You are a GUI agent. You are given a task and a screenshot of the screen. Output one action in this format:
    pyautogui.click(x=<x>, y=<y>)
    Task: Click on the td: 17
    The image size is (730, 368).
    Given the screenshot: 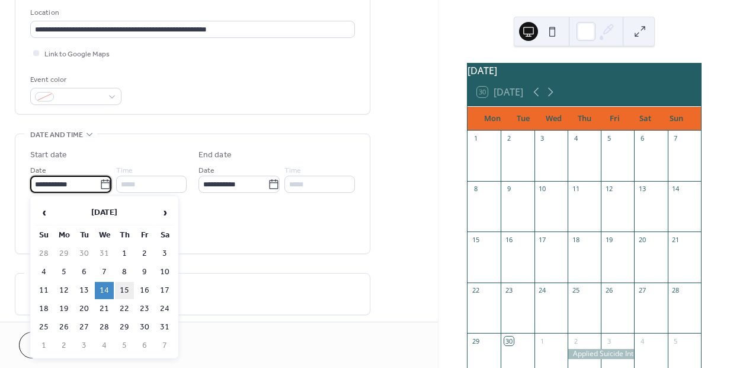 What is the action you would take?
    pyautogui.click(x=165, y=290)
    